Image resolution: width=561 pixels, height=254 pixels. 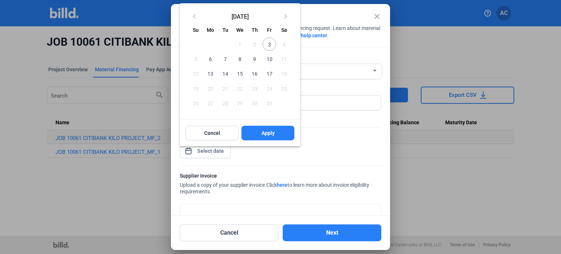 I want to click on span: 17, so click(x=269, y=73).